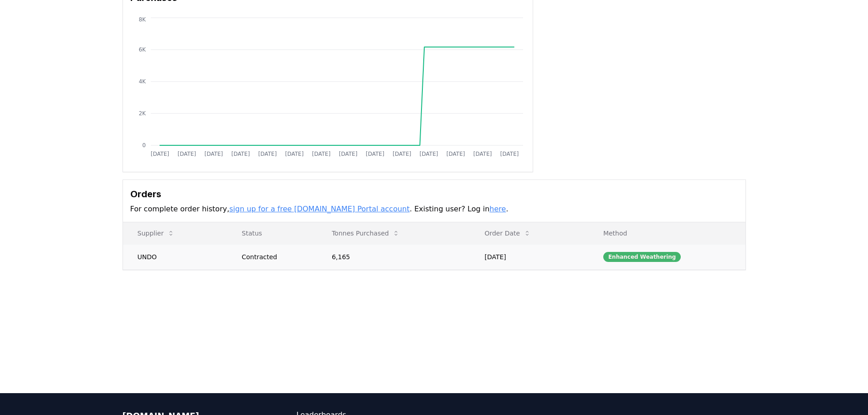 This screenshot has width=868, height=415. Describe the element at coordinates (393, 257) in the screenshot. I see `td: 6,165` at that location.